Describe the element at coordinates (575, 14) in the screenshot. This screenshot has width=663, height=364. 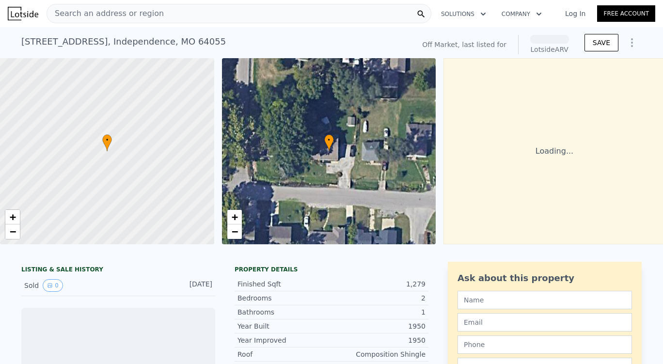
I see `a: Log In` at that location.